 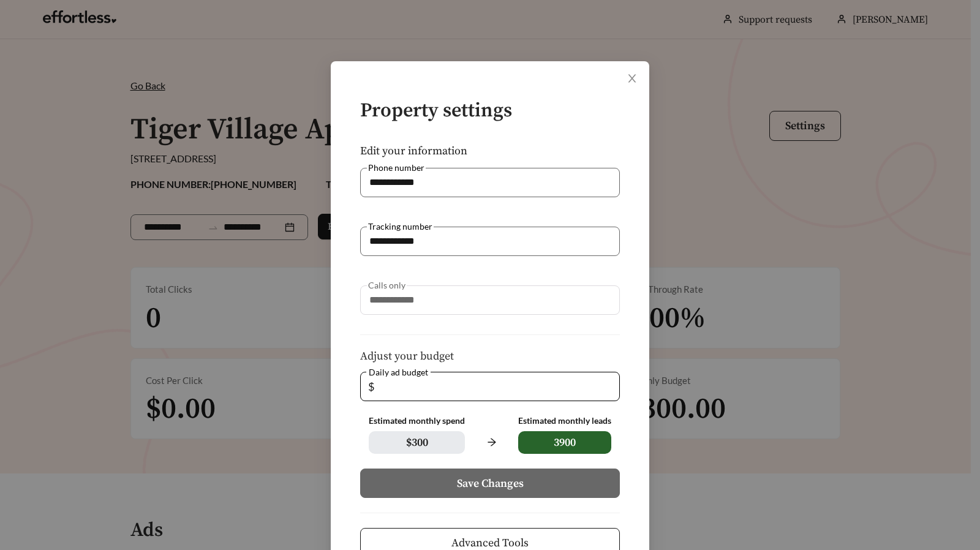 What do you see at coordinates (633, 78) in the screenshot?
I see `span: close` at bounding box center [633, 78].